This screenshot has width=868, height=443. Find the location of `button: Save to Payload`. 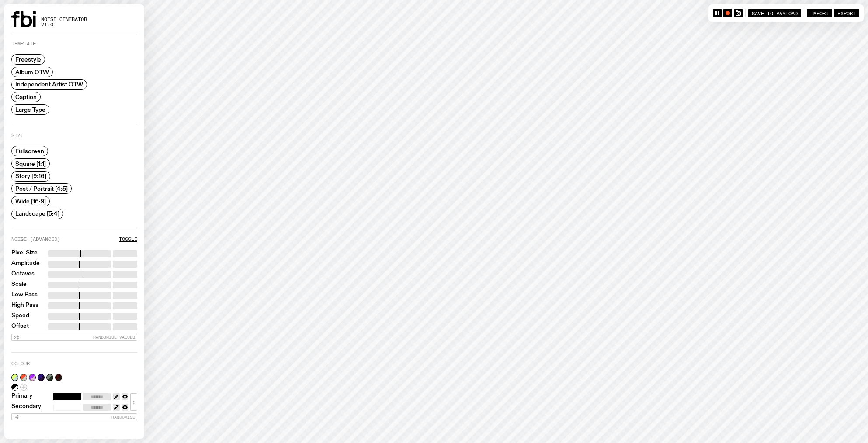

button: Save to Payload is located at coordinates (774, 13).